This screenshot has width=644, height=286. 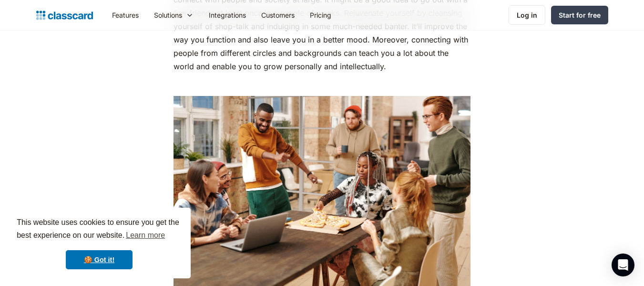 I want to click on a: Features, so click(x=125, y=15).